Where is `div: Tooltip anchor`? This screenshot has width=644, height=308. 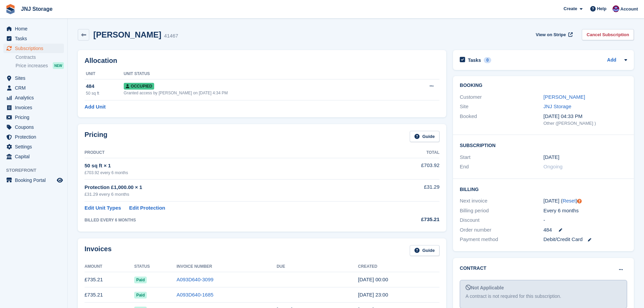
div: Tooltip anchor is located at coordinates (579, 201).